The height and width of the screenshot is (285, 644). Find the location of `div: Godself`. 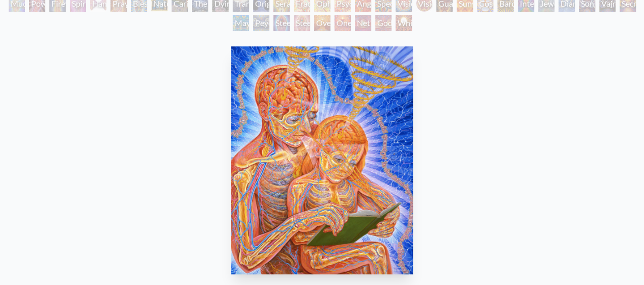

div: Godself is located at coordinates (383, 23).